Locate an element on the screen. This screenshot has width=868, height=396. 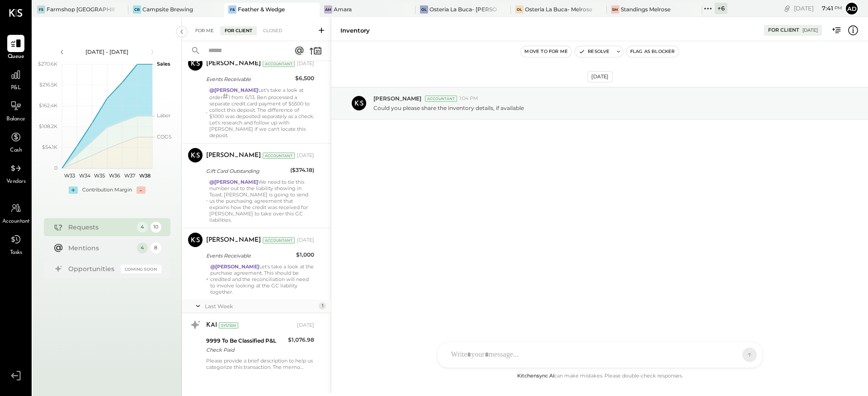
div: Inventory is located at coordinates (355, 30).